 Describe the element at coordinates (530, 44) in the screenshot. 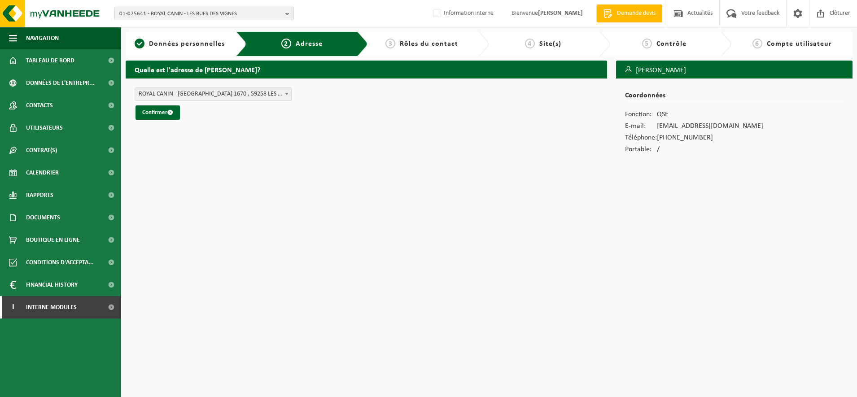

I see `span: 4` at that location.